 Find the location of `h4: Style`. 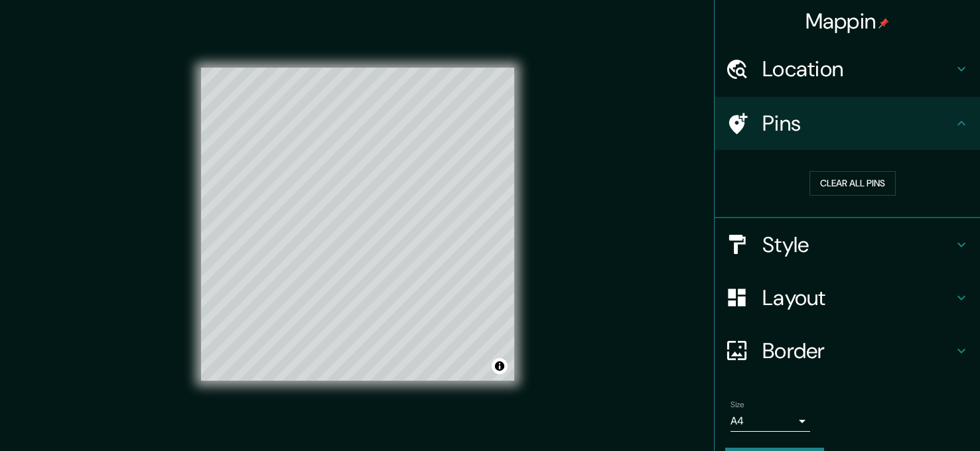

h4: Style is located at coordinates (858, 244).